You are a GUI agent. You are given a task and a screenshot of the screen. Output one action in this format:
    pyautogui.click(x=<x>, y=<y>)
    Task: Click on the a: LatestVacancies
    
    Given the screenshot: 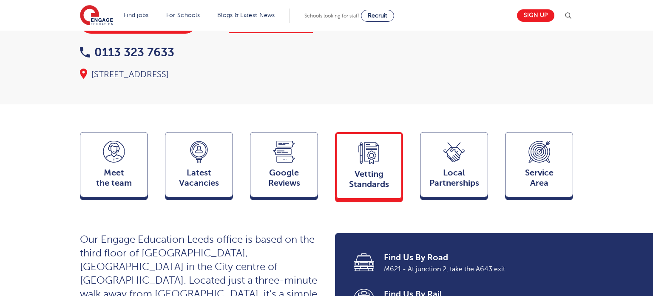 What is the action you would take?
    pyautogui.click(x=199, y=166)
    